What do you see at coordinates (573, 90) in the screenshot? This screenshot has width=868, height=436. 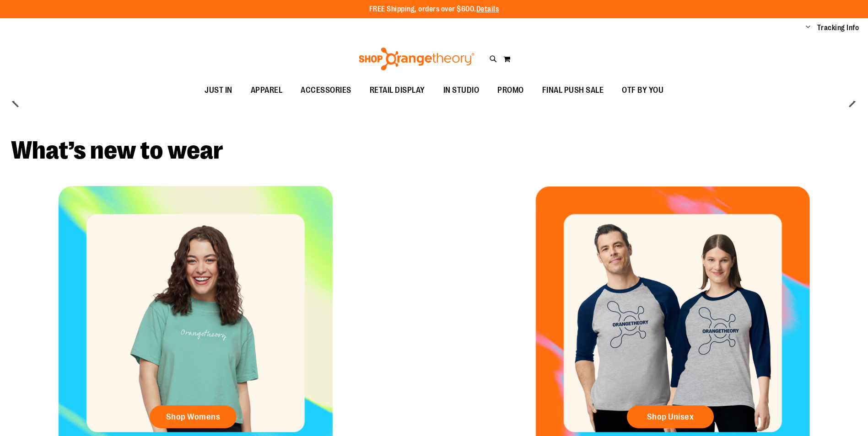 I see `a: FINAL PUSH SALE` at bounding box center [573, 90].